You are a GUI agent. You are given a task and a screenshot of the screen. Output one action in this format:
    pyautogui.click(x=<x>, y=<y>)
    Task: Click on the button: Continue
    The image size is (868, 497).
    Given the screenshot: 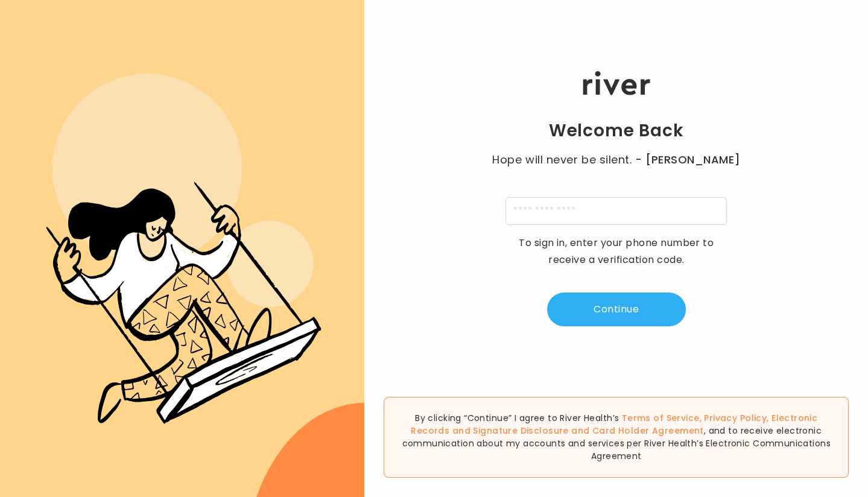 What is the action you would take?
    pyautogui.click(x=616, y=310)
    